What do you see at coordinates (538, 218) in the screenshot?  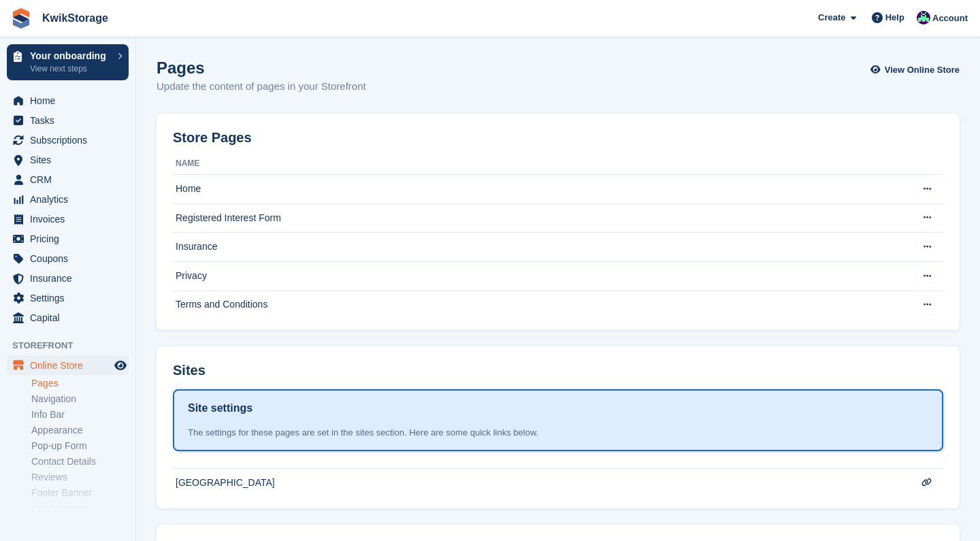 I see `td: Registered Interest Form` at bounding box center [538, 218].